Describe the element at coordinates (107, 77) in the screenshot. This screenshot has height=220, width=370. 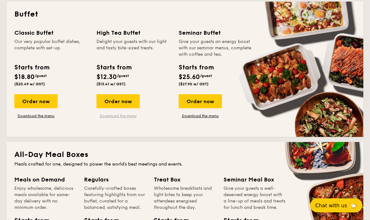
I see `span: $12.30` at that location.